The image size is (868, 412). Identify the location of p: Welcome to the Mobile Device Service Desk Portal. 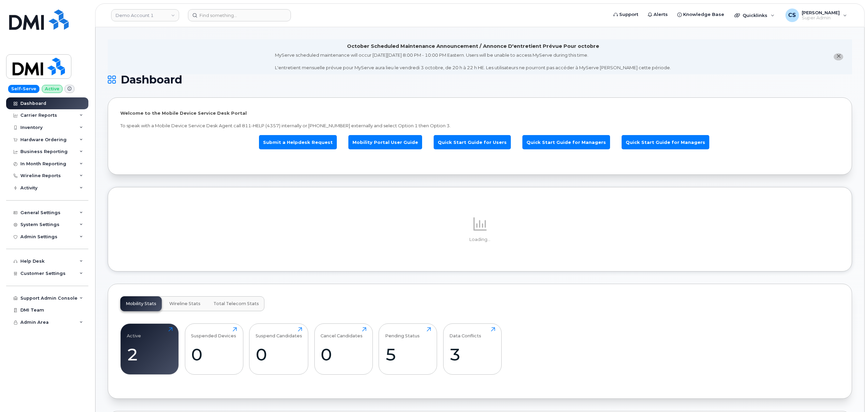
(480, 113).